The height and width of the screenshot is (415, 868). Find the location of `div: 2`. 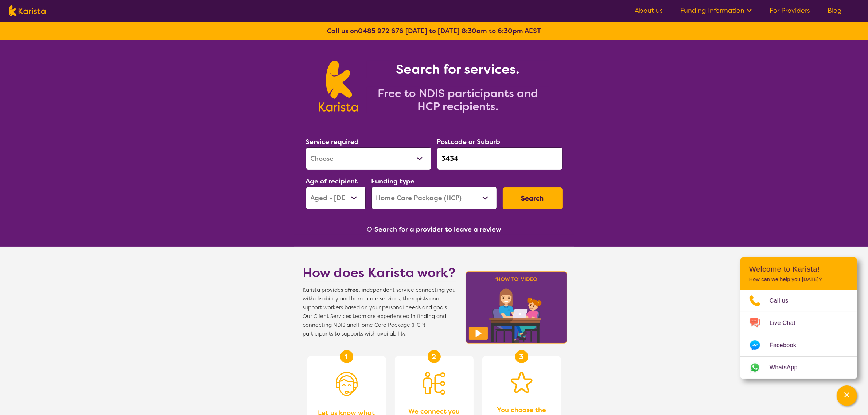

div: 2 is located at coordinates (434, 356).